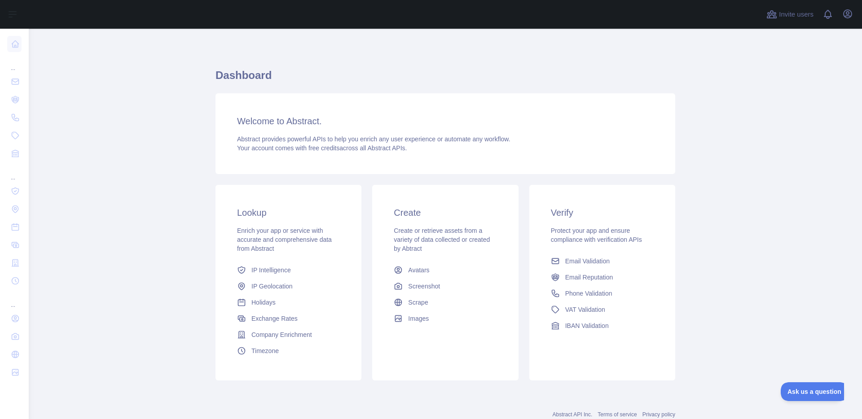 The width and height of the screenshot is (862, 419). I want to click on a: Holidays, so click(288, 303).